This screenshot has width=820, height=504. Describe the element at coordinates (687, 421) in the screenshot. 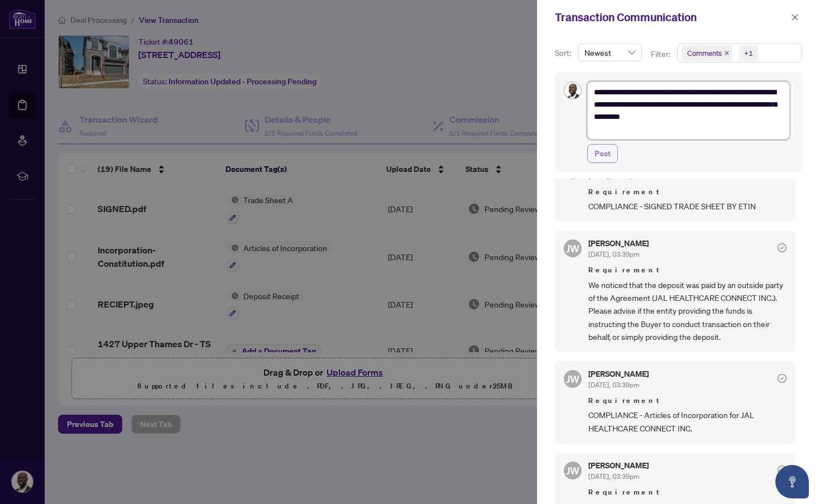

I see `span: COMPLIANCE - Articles of Incorporation for JAL HEALTHCARE CONNECT INC.` at that location.